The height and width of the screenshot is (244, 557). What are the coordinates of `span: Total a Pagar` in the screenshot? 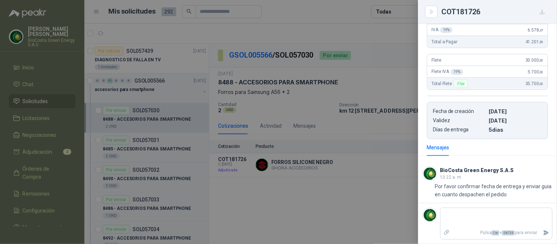 It's located at (445, 42).